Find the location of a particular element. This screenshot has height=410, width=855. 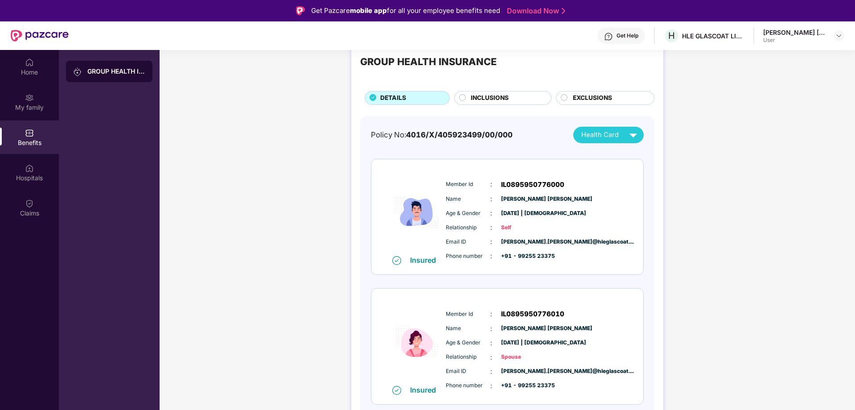

img: svg+xml;base64,PHN2ZyBpZD0iQ2xhaW0iIHhtbG5zPSJodHRwOi8vd3d3LnczLm9yZy8yMDAwL3N2ZyIgd2lkdGg9IjIwIi... is located at coordinates (29, 203).